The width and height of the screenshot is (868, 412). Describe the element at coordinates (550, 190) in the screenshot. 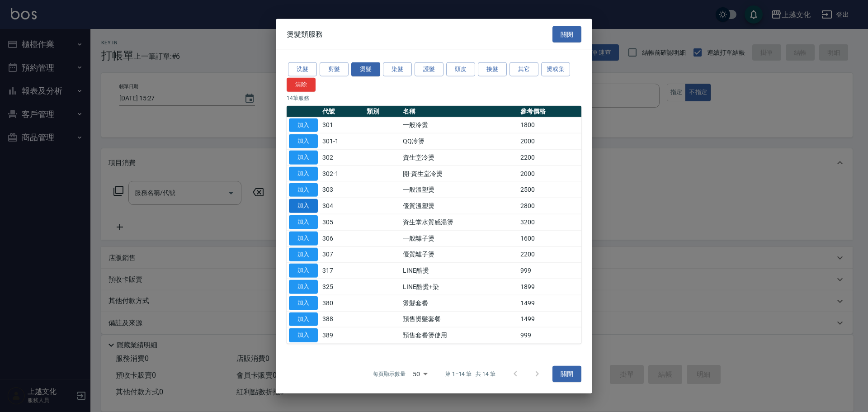

I see `td: 2500` at that location.